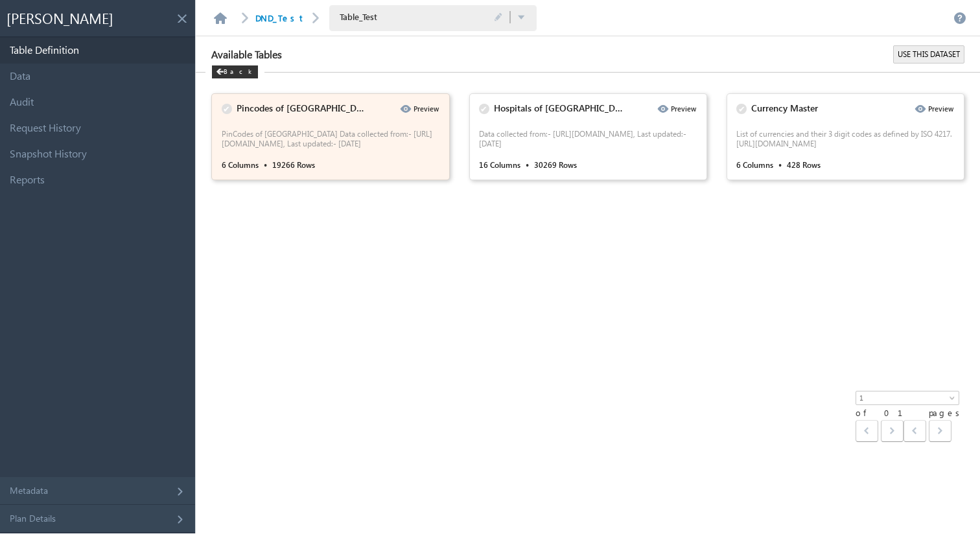 The width and height of the screenshot is (980, 536). I want to click on p: Data collected from:- https://data.gov.in/, Last updated:- 4th April, 2021, so click(589, 139).